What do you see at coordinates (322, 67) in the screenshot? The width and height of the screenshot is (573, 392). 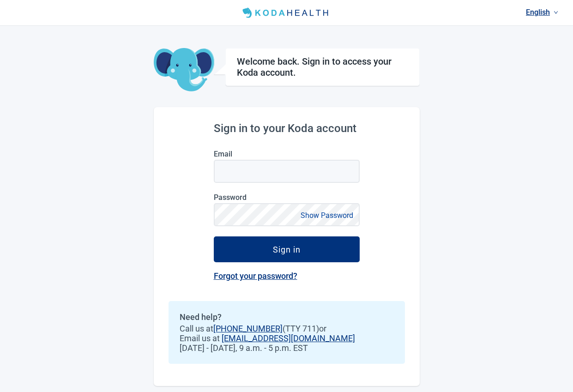 I see `h1: Welcome back. Sign in to access your Koda account.` at bounding box center [322, 67].